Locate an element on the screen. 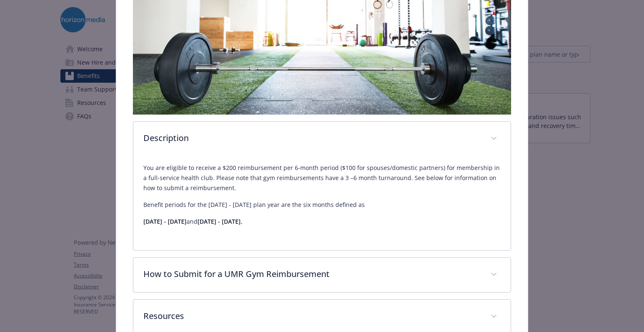 This screenshot has width=644, height=332. p: You are eligible to receive a $200 reimbursement per 6-month period ($100 for spouses/domestic pa... is located at coordinates (322, 177).